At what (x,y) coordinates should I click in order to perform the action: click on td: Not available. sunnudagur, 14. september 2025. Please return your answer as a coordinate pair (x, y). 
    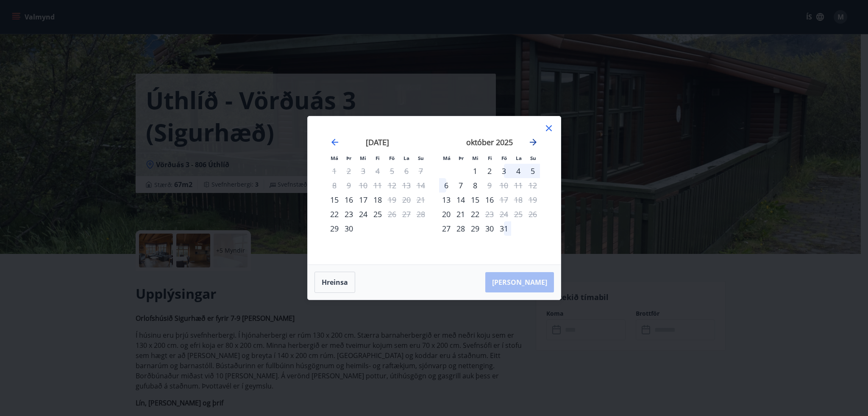
    Looking at the image, I should click on (421, 186).